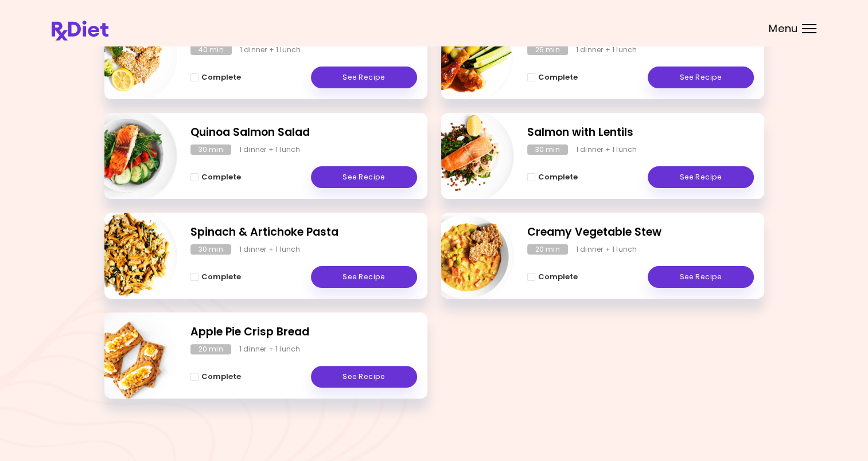 Image resolution: width=868 pixels, height=461 pixels. I want to click on h2: Salmon with Lentils, so click(640, 132).